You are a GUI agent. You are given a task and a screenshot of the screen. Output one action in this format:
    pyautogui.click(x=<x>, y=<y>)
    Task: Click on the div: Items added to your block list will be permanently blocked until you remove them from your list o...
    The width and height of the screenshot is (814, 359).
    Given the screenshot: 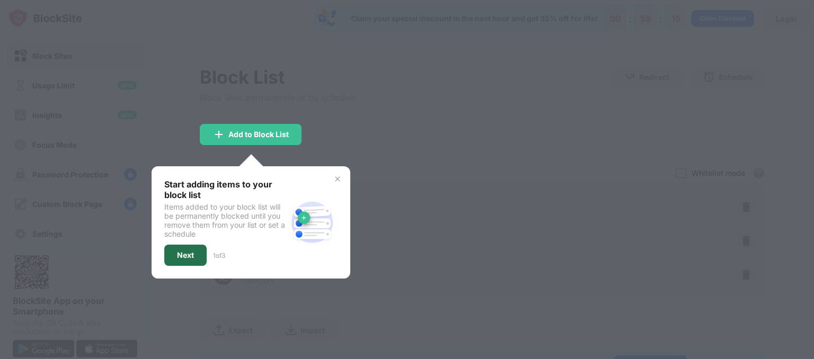 What is the action you would take?
    pyautogui.click(x=225, y=220)
    